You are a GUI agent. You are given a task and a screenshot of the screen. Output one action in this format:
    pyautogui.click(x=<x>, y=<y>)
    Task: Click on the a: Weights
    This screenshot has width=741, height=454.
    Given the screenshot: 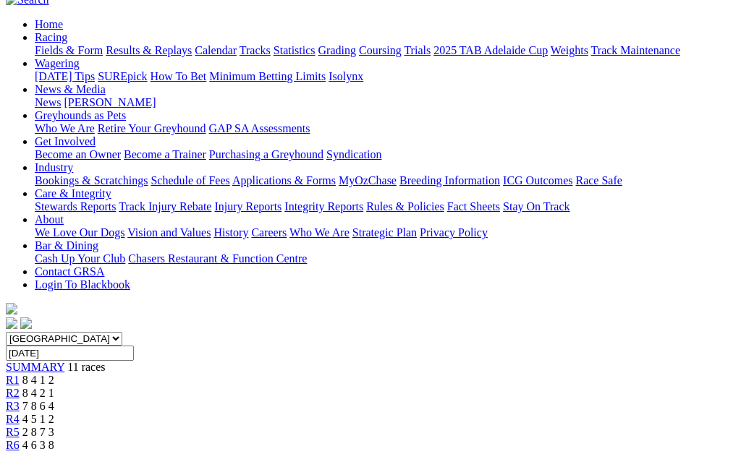 What is the action you would take?
    pyautogui.click(x=569, y=50)
    